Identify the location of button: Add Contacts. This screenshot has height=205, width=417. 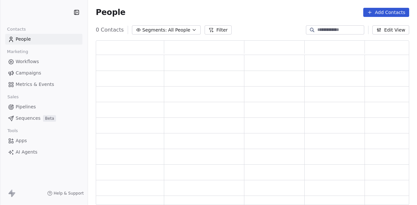
(386, 12).